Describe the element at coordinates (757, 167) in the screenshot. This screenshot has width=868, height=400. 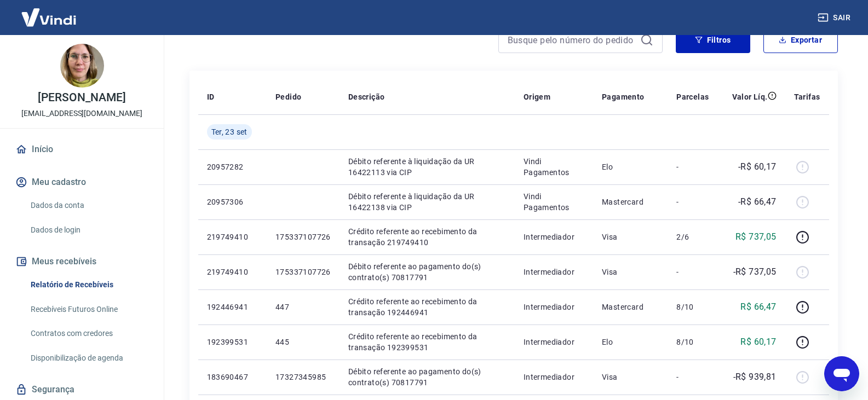
I see `p: -R$ 60,17` at that location.